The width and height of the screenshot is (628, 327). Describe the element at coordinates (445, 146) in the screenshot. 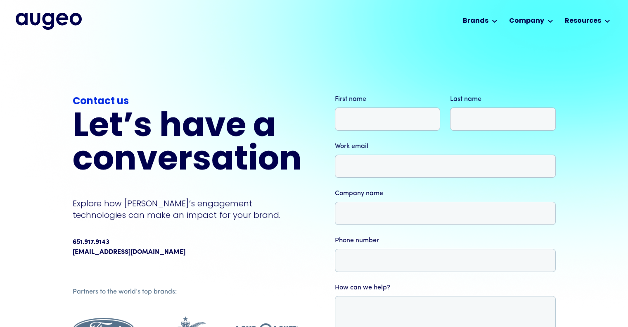

I see `label: Work email` at that location.